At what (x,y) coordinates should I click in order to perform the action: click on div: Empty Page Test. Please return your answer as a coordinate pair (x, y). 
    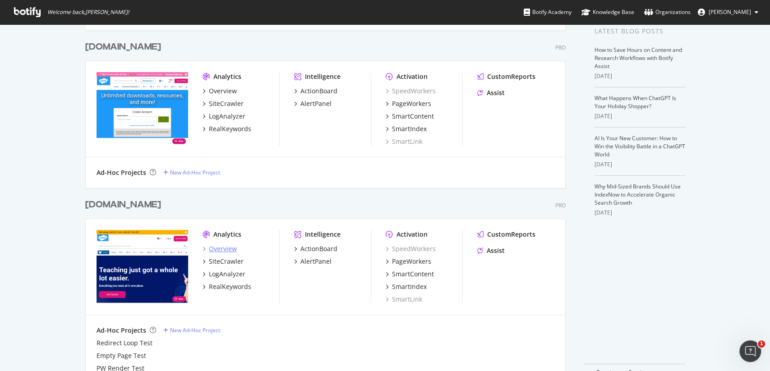
    Looking at the image, I should click on (121, 356).